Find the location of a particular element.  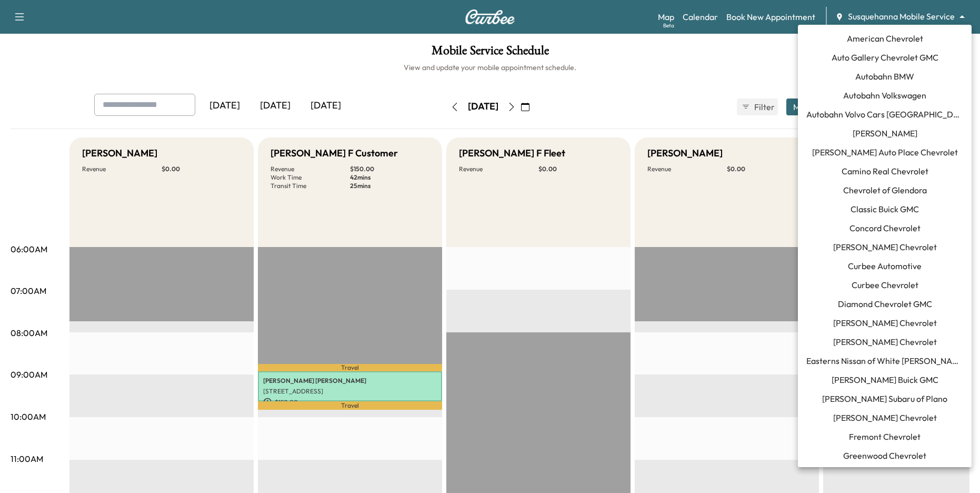

span: Camino Real Chevrolet is located at coordinates (885, 171).